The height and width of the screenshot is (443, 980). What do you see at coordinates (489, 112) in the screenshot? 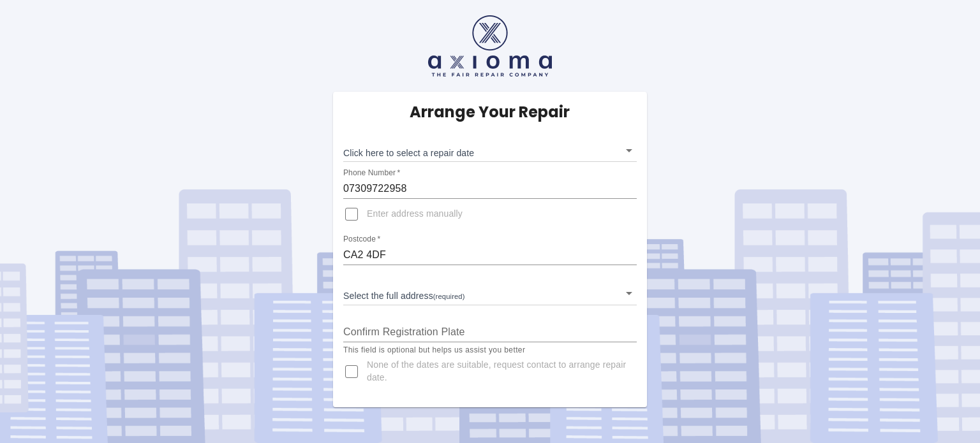
I see `h5: Arrange Your Repair` at bounding box center [489, 112].